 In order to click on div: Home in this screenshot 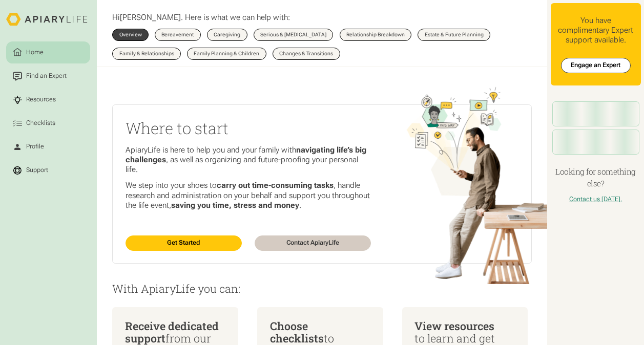, I will do `click(35, 52)`.